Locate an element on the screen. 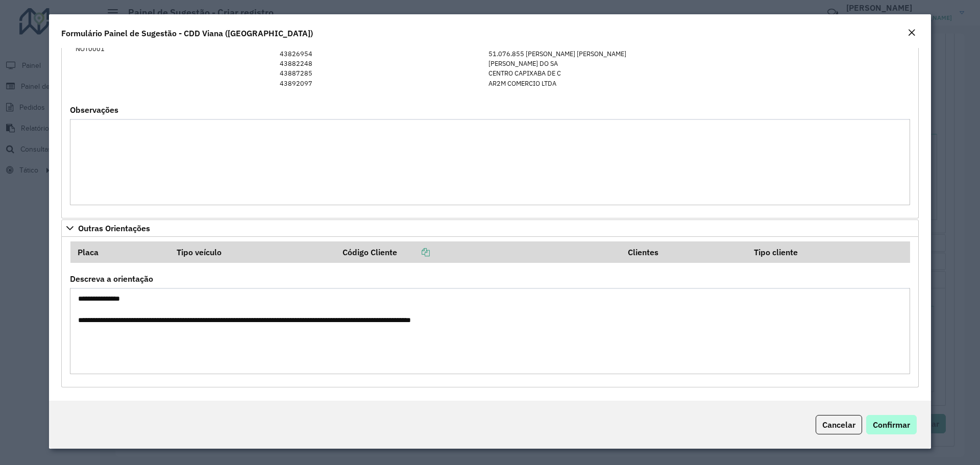  em: Fechar is located at coordinates (911, 32).